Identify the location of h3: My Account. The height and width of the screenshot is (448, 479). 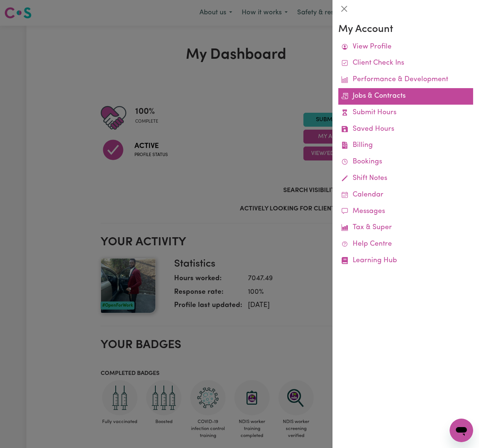
(405, 30).